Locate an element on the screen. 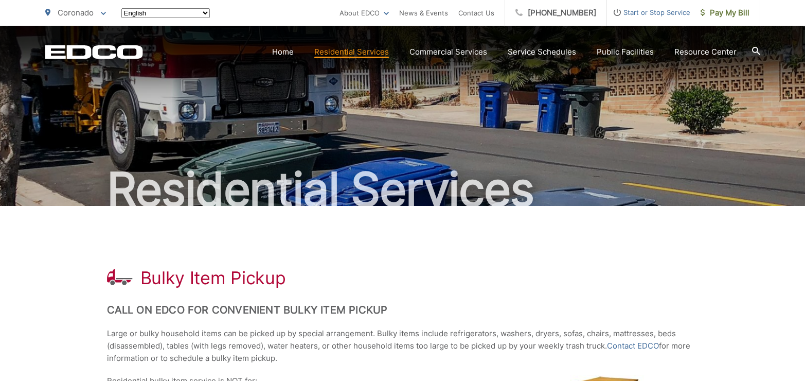  h2: Residential Services is located at coordinates (403, 189).